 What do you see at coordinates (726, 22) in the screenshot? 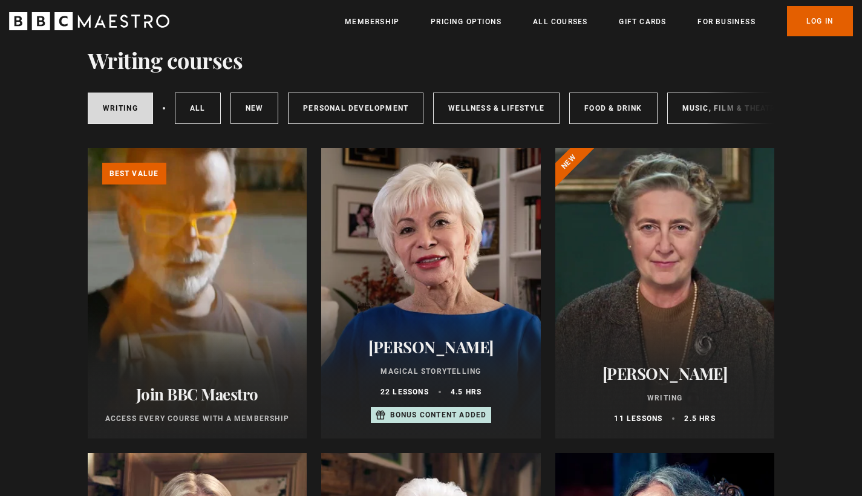
I see `a: For business` at bounding box center [726, 22].